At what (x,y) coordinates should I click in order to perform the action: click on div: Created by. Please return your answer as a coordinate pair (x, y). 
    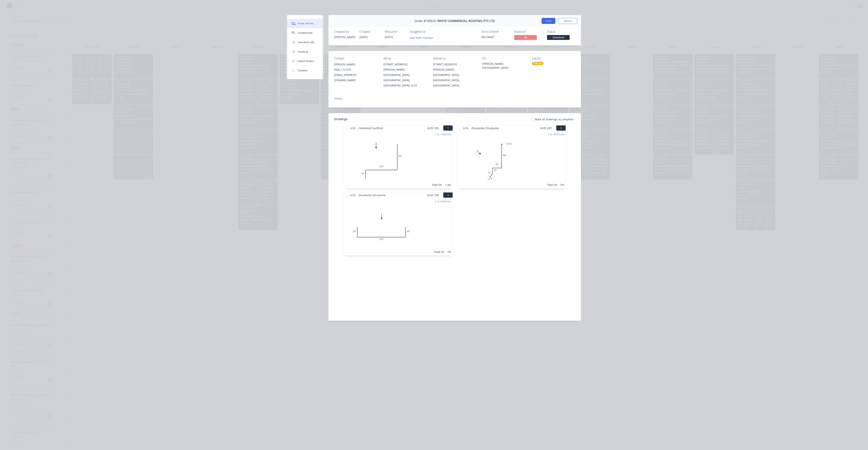
    Looking at the image, I should click on (344, 32).